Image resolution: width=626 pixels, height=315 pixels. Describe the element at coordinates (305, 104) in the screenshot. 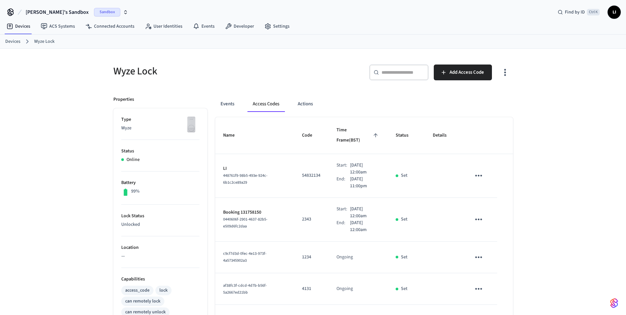

I see `button: Actions` at that location.